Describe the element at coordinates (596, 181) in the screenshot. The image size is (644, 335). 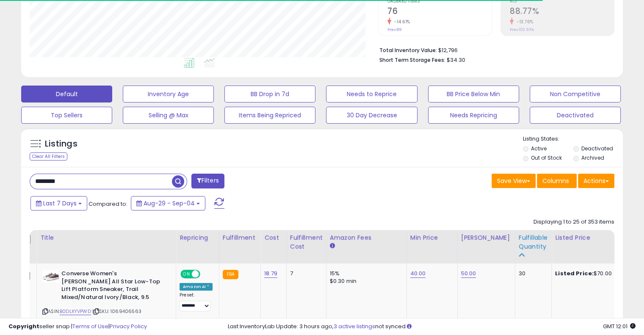
I see `button: Actions` at that location.